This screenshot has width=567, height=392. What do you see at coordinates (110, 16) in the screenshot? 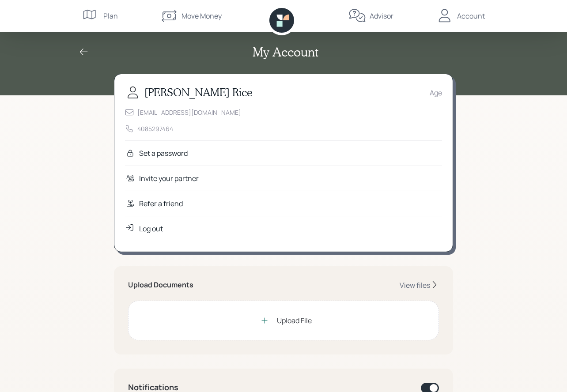
I see `div: Plan` at bounding box center [110, 16].